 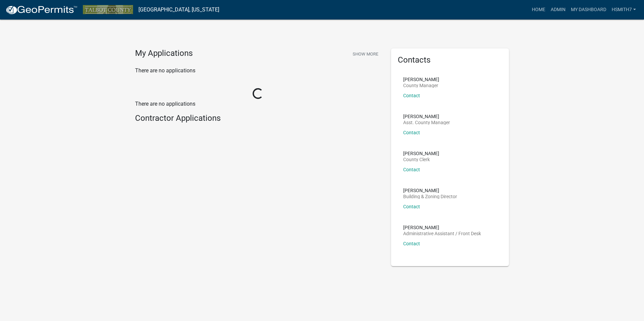 I want to click on p: County Clerk, so click(x=421, y=160).